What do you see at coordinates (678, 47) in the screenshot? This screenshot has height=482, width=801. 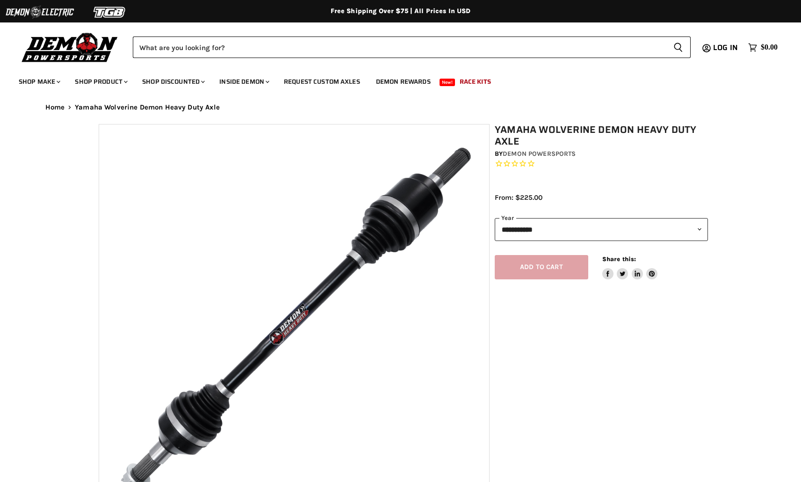 I see `button: Search` at bounding box center [678, 47].